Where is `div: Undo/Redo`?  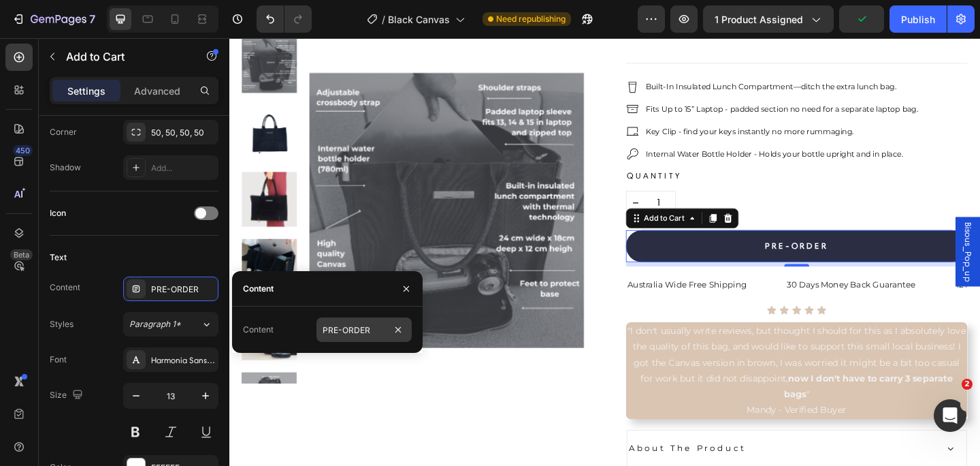
div: Undo/Redo is located at coordinates (284, 19).